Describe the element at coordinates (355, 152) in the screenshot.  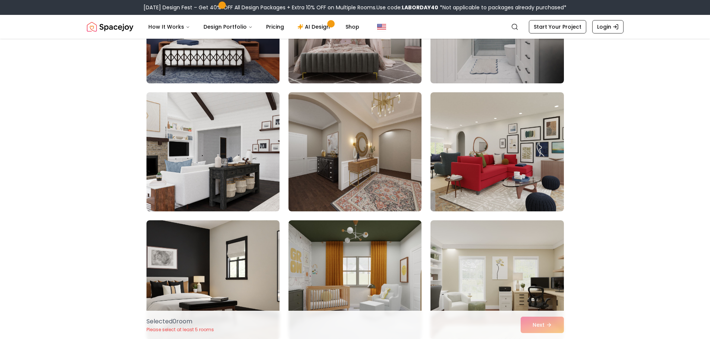
I see `img: Room room-14` at that location.